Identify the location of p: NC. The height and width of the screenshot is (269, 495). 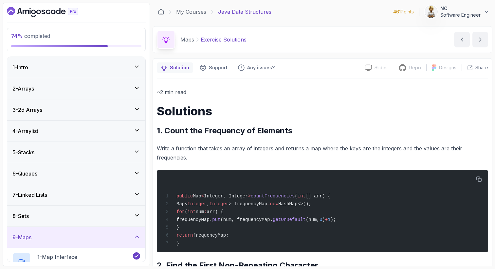
(460, 9).